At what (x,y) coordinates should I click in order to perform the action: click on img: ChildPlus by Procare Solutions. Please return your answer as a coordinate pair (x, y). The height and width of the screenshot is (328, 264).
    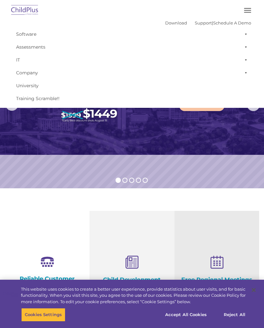
    Looking at the image, I should click on (25, 10).